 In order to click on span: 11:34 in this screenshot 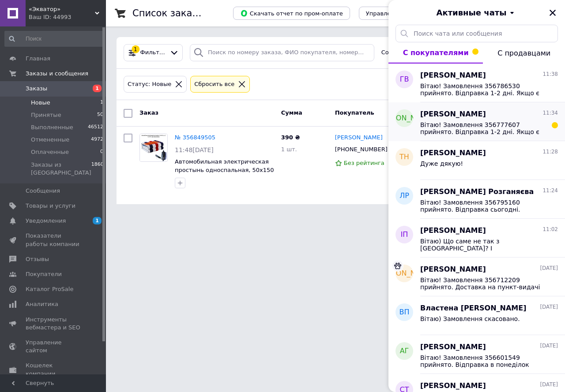, I will do `click(550, 113)`.